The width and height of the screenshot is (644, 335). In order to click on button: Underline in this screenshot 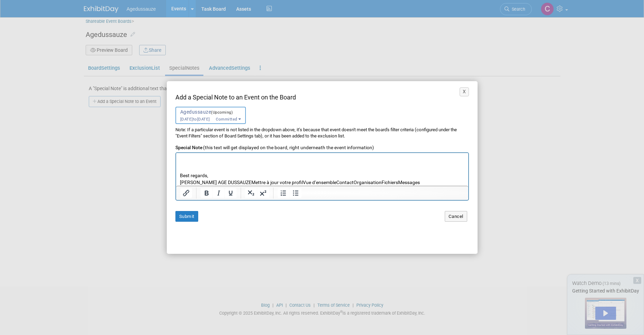, I will do `click(231, 193)`.